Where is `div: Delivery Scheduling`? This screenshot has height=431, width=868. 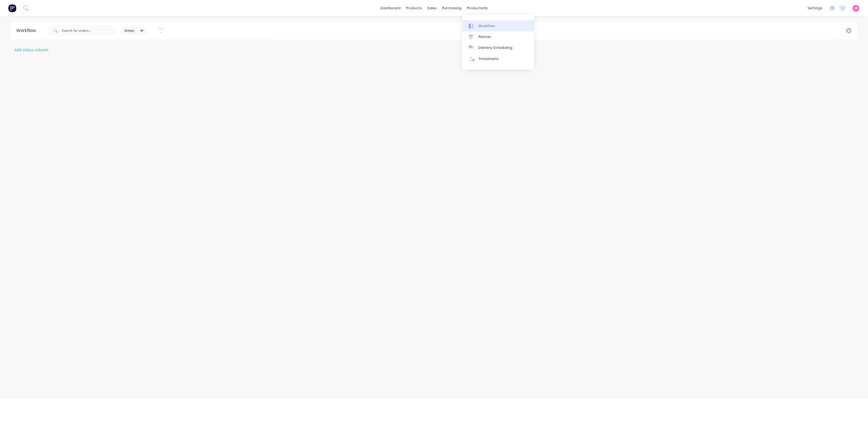 div: Delivery Scheduling is located at coordinates (495, 47).